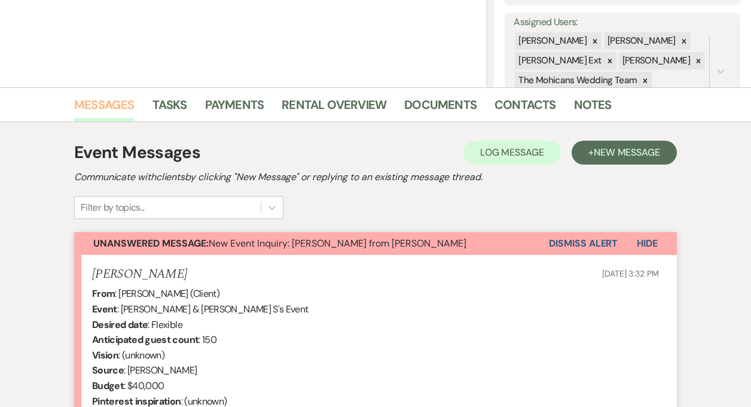  I want to click on button: Hide, so click(647, 243).